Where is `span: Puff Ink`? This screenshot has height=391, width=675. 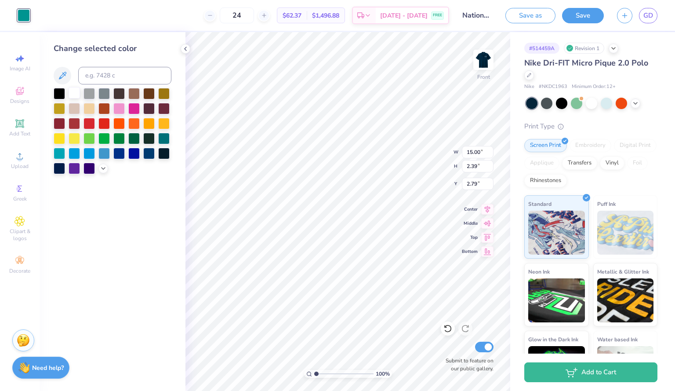
span: Puff Ink is located at coordinates (607, 204).